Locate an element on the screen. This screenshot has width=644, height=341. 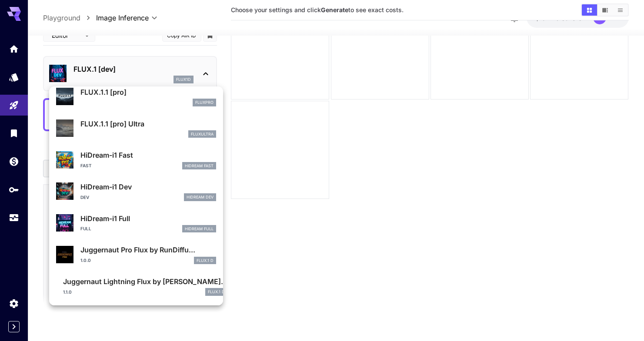
p: Juggernaut Pro Flux by RunDiffu... is located at coordinates (148, 250).